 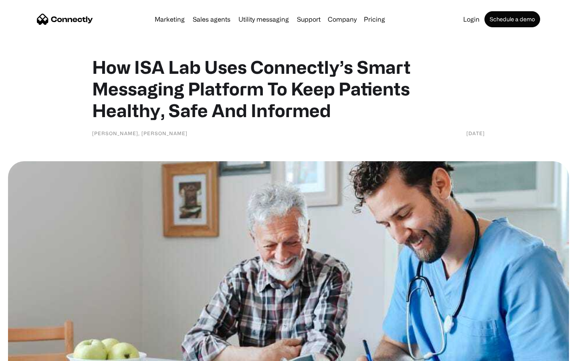 What do you see at coordinates (374, 19) in the screenshot?
I see `a: Pricing` at bounding box center [374, 19].